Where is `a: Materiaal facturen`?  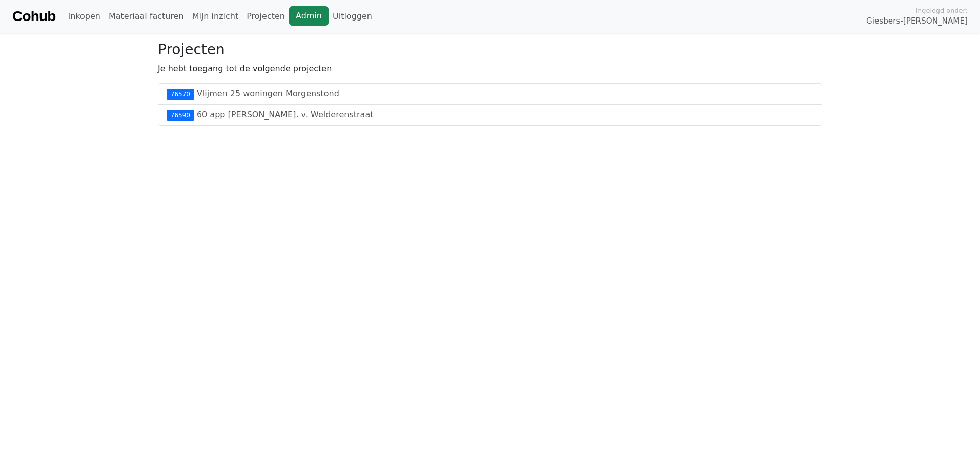
a: Materiaal facturen is located at coordinates (146, 17).